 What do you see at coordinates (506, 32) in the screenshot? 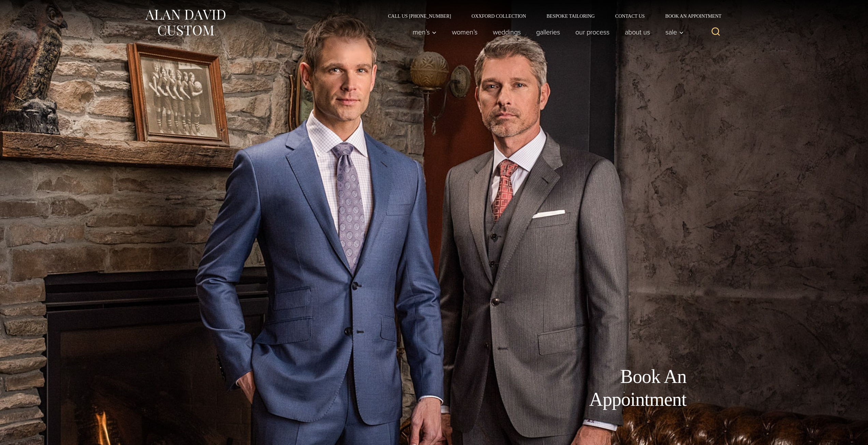
I see `a: weddings` at bounding box center [506, 32].